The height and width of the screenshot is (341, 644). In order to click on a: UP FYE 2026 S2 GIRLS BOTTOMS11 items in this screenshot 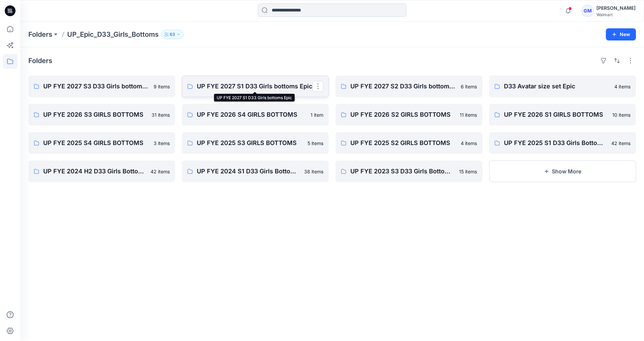, I will do `click(409, 115)`.